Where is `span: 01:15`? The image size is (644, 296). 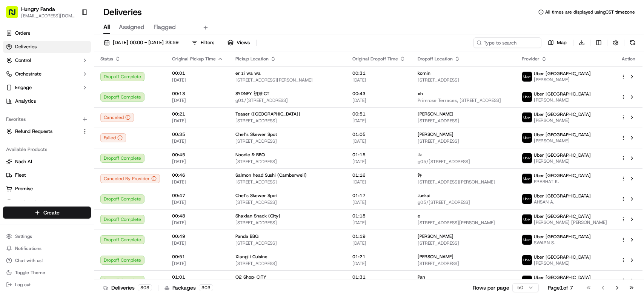
span: 01:15 is located at coordinates (379, 155).